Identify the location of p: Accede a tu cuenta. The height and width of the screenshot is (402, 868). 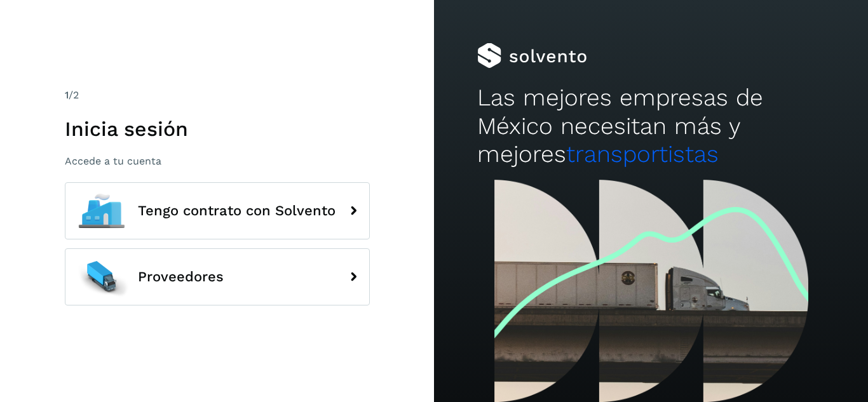
(218, 161).